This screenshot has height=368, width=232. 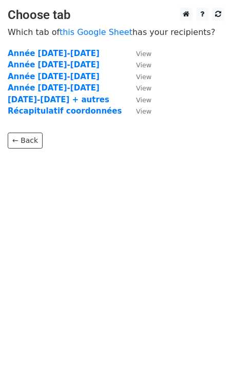 What do you see at coordinates (25, 140) in the screenshot?
I see `a: ← Back` at bounding box center [25, 140].